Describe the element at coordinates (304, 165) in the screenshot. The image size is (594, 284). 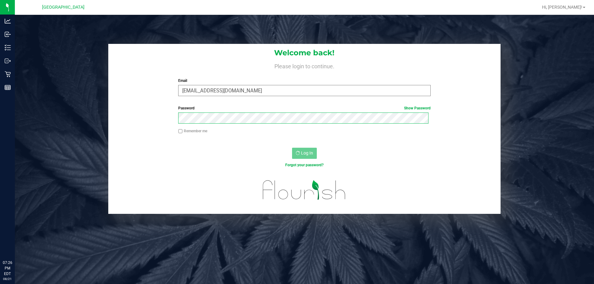
I see `a: Forgot your password?` at that location.